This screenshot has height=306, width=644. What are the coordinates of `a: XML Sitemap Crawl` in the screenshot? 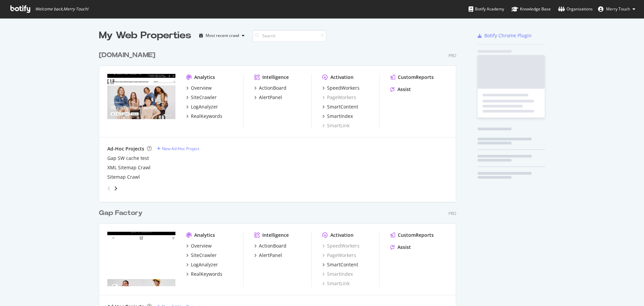 It's located at (129, 168).